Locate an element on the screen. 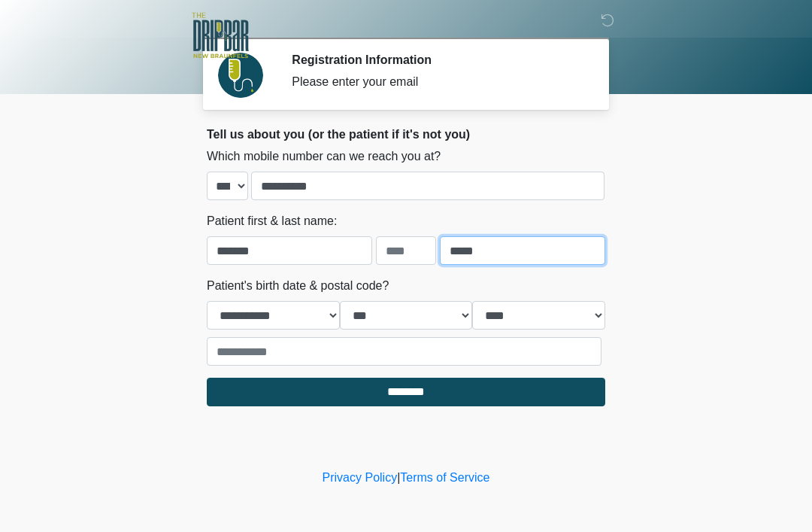 The width and height of the screenshot is (812, 532). a: Privacy Policy is located at coordinates (360, 476).